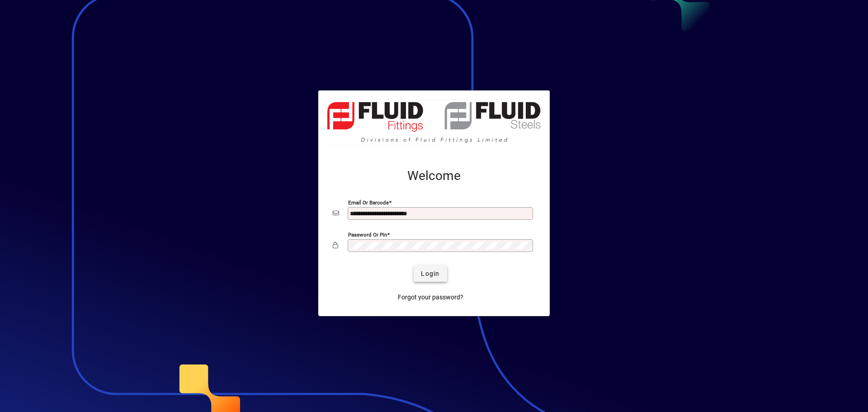  What do you see at coordinates (368, 235) in the screenshot?
I see `mat-label: Password or Pin` at bounding box center [368, 235].